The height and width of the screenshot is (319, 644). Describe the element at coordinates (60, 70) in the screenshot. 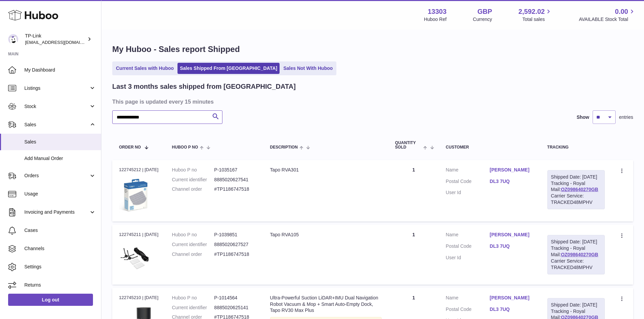

I see `span: My Dashboard` at that location.